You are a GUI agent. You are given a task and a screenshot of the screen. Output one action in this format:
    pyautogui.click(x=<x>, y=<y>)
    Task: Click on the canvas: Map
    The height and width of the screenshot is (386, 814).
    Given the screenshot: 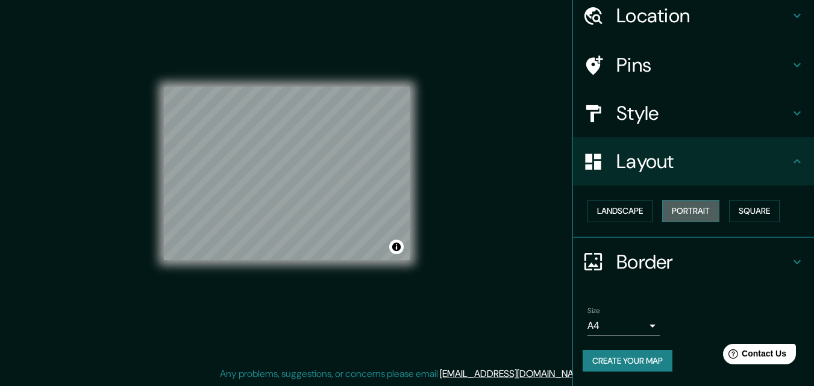 What is the action you would take?
    pyautogui.click(x=287, y=174)
    